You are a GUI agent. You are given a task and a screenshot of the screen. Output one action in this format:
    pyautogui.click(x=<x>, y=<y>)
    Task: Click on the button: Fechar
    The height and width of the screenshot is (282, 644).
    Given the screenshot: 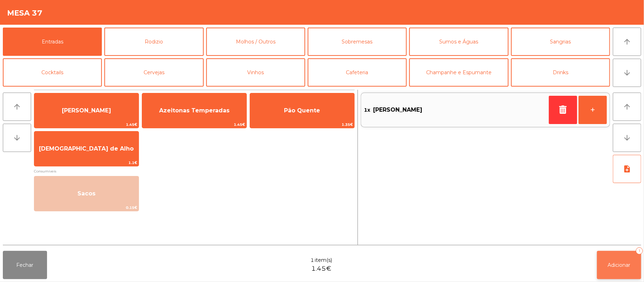 What is the action you would take?
    pyautogui.click(x=25, y=265)
    